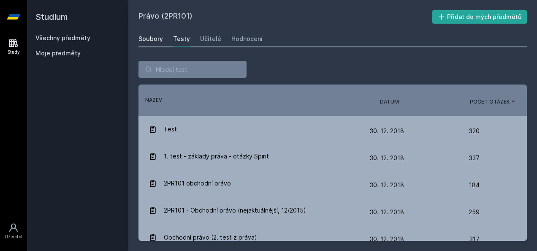 This screenshot has width=537, height=251. I want to click on span: 317, so click(474, 239).